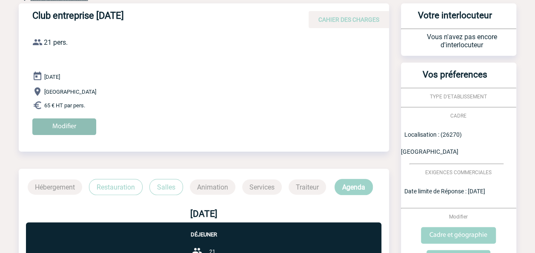 The width and height of the screenshot is (535, 253). What do you see at coordinates (354, 187) in the screenshot?
I see `p: Agenda` at bounding box center [354, 187].